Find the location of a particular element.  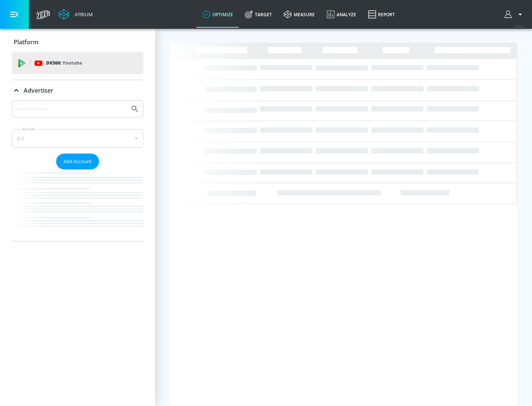

div: A-Z is located at coordinates (77, 139).